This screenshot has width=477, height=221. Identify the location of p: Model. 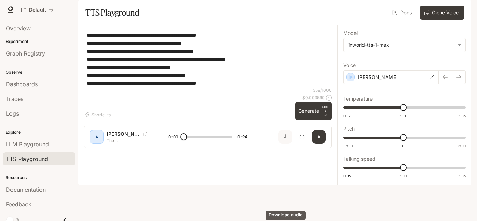
(350, 33).